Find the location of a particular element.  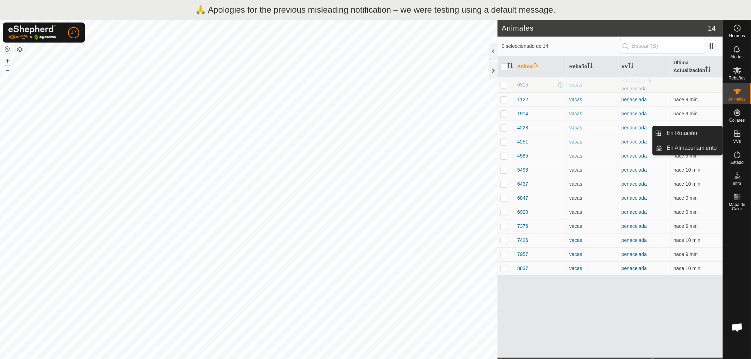

span: Alertas is located at coordinates (736, 57).